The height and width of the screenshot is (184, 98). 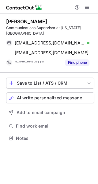 I want to click on span: Notes, so click(x=54, y=138).